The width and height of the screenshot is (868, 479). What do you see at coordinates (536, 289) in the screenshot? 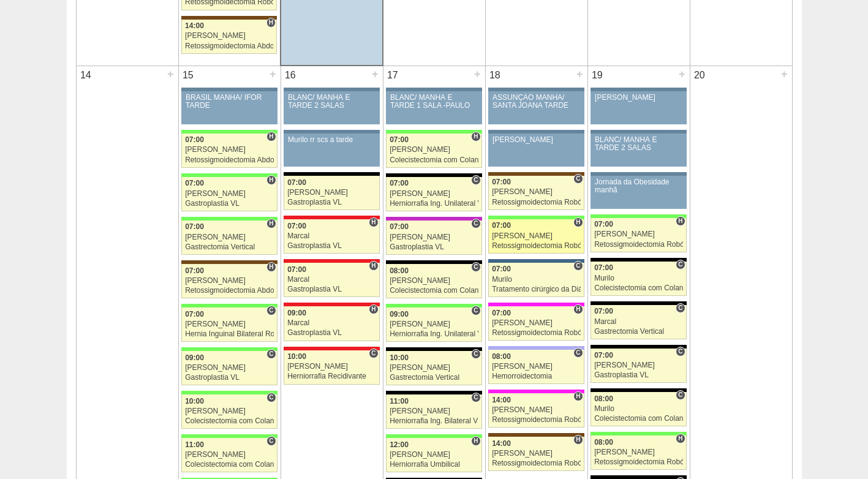
I see `div: Tratamento cirúrgico da Diástase do reto abdomem` at bounding box center [536, 289].